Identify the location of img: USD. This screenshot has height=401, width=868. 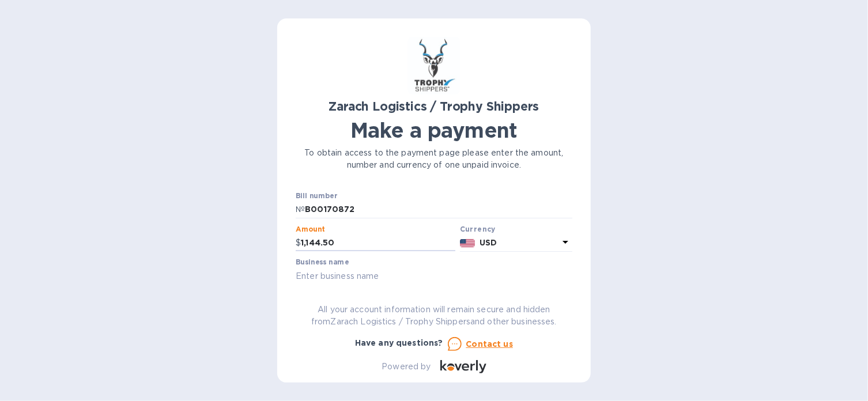
(468, 243).